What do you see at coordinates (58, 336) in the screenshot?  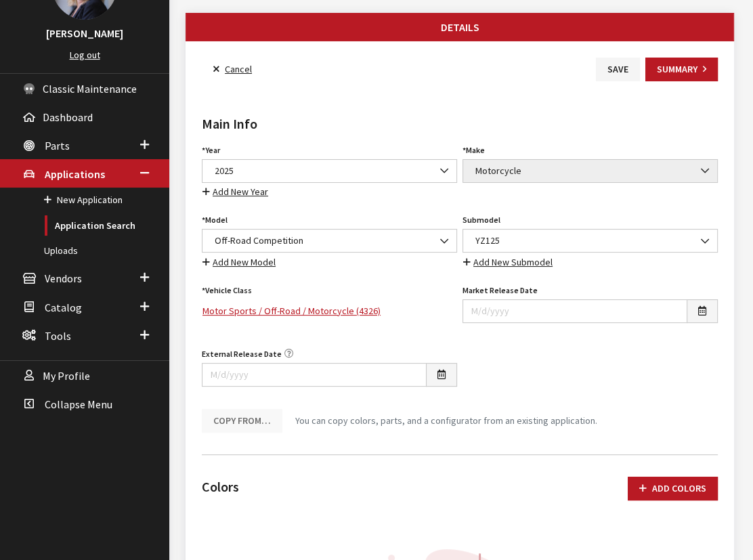 I see `span: Tools` at bounding box center [58, 336].